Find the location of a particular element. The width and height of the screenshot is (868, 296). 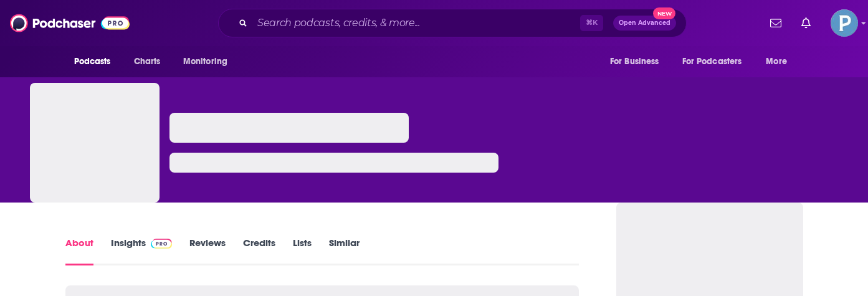

span: For Podcasters is located at coordinates (712, 62).